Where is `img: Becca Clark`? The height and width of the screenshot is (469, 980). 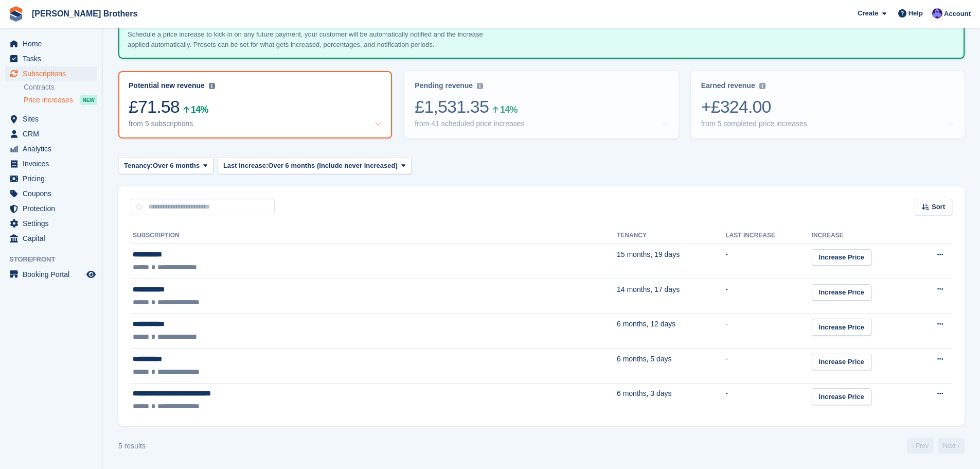 img: Becca Clark is located at coordinates (937, 14).